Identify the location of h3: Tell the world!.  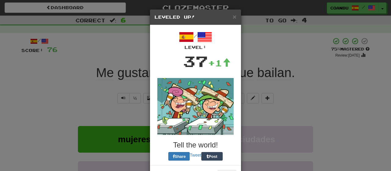
(196, 145).